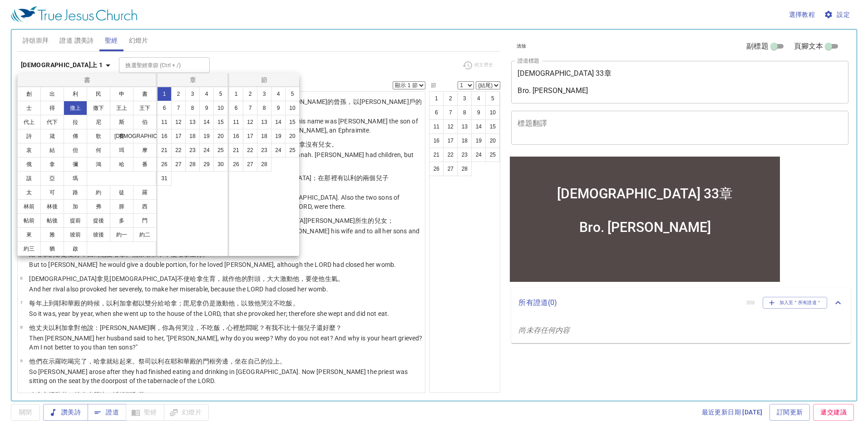 The width and height of the screenshot is (868, 433). I want to click on button: 羅, so click(145, 192).